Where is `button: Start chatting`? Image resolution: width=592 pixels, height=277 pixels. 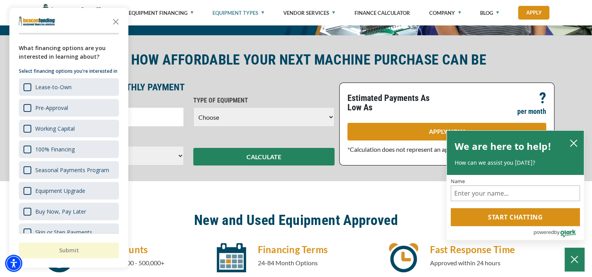
button: Start chatting is located at coordinates (515, 217).